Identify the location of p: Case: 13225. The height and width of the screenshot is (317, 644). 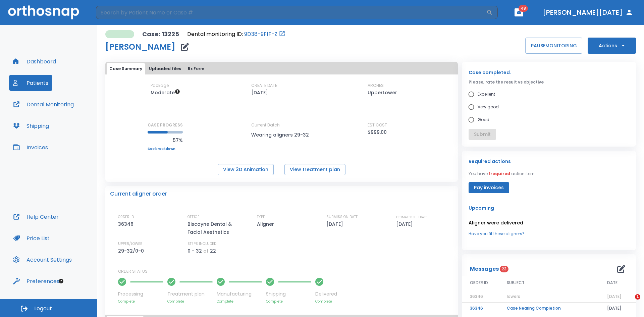
(161, 34).